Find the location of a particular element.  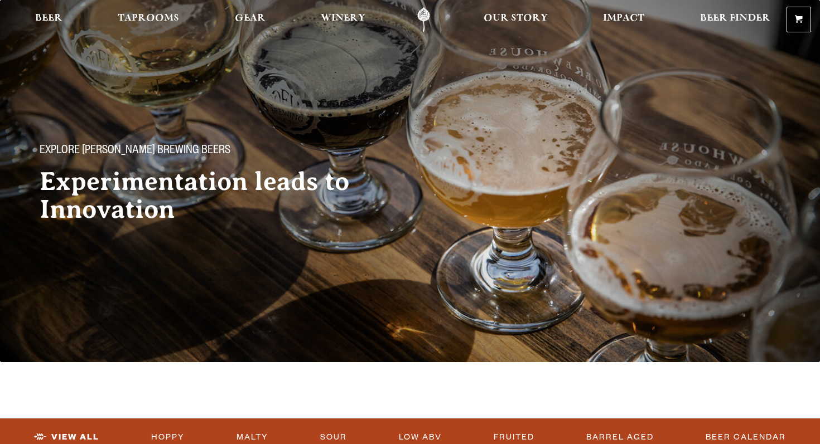

a: Odell Home is located at coordinates (423, 20).